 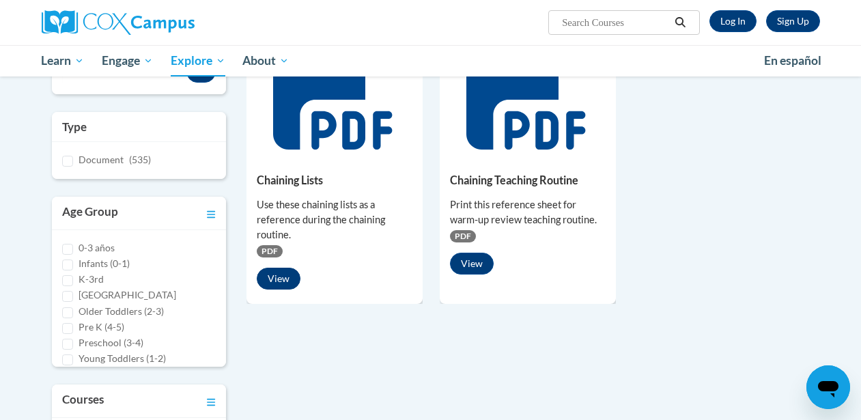 I want to click on a: Register, so click(x=792, y=21).